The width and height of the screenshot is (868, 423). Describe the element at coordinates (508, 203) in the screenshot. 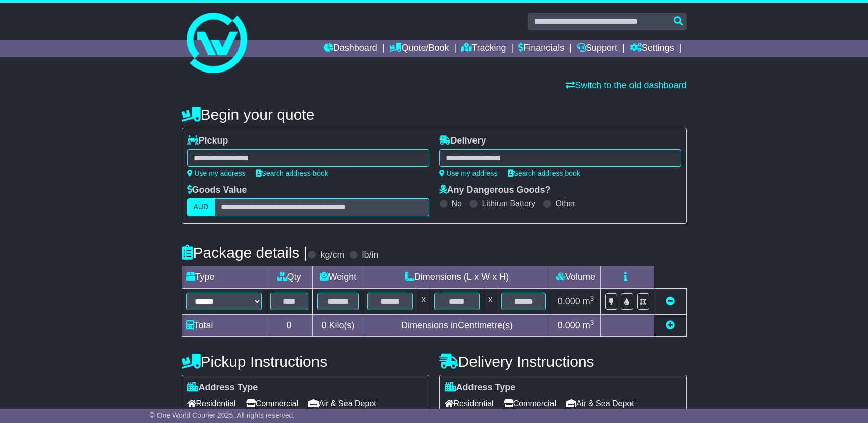

I see `label: Lithium Battery` at that location.